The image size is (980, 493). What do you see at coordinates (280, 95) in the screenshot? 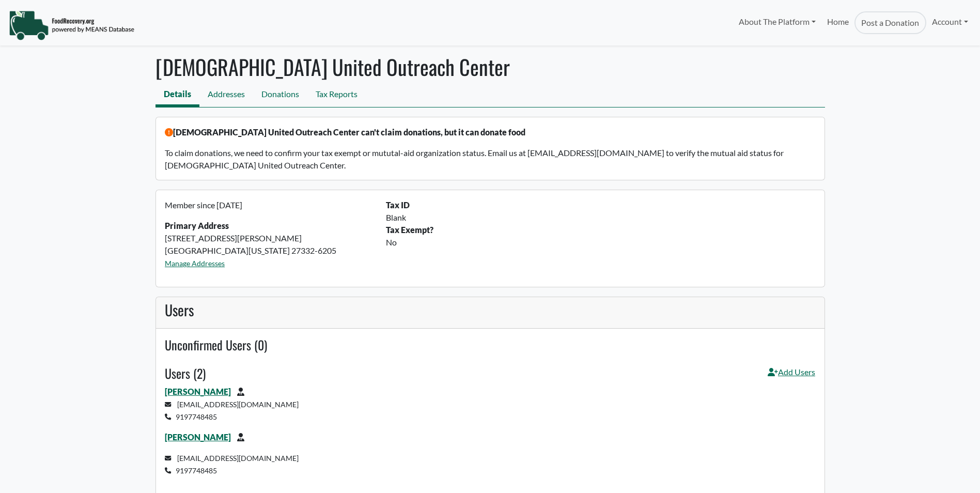
I see `a: Donations` at bounding box center [280, 95].